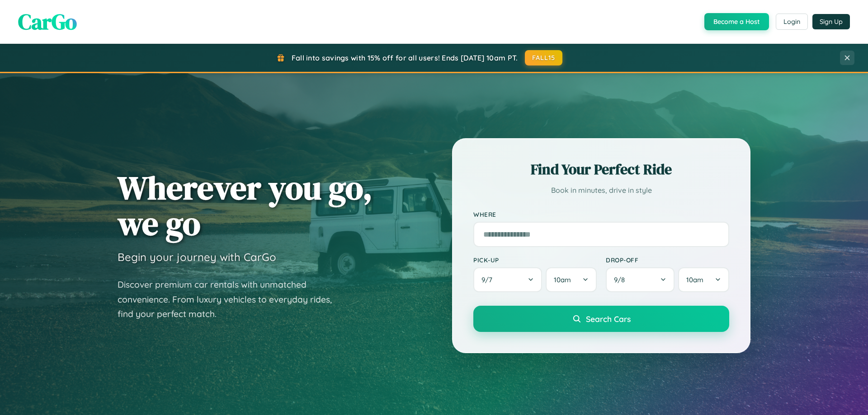  Describe the element at coordinates (831, 22) in the screenshot. I see `button: Sign Up` at that location.